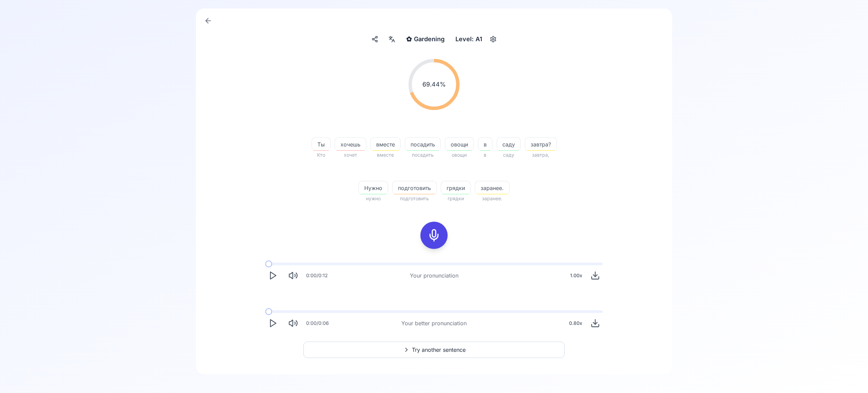 The height and width of the screenshot is (393, 868). I want to click on button: Нужно, so click(373, 188).